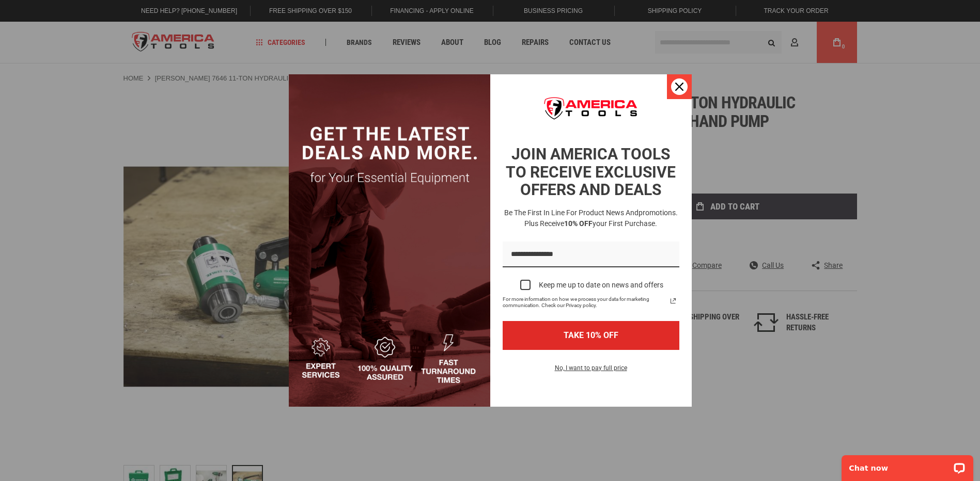 This screenshot has height=481, width=980. What do you see at coordinates (591, 335) in the screenshot?
I see `button: TAKE 10% OFF` at bounding box center [591, 335].